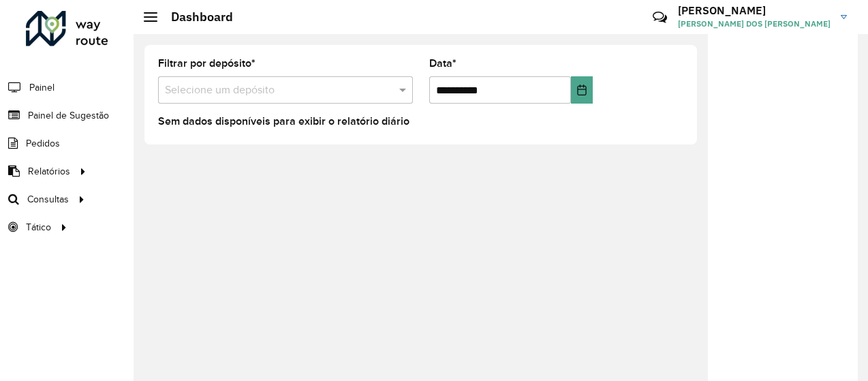 Image resolution: width=868 pixels, height=381 pixels. Describe the element at coordinates (284, 121) in the screenshot. I see `label: Sem dados disponíveis para exibir o relatório diário` at that location.